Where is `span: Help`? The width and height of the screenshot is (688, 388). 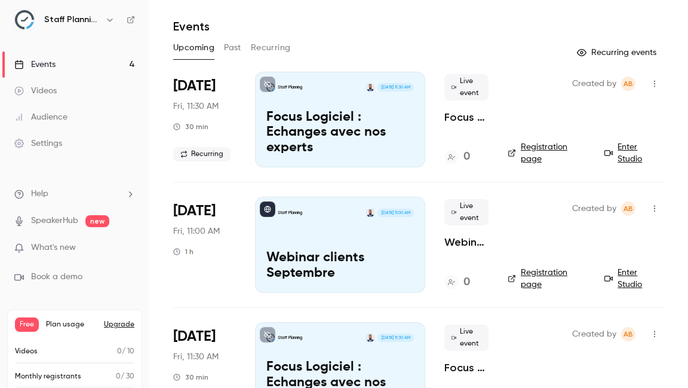
span: Help is located at coordinates (39, 193).